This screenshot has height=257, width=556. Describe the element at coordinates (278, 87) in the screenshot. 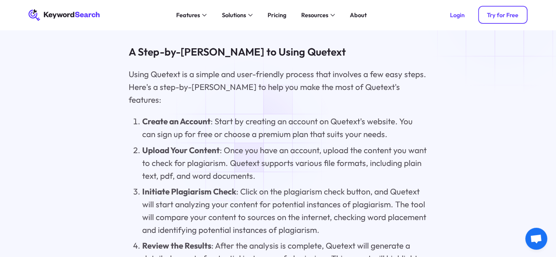

I see `p: Using Quetext is a simple and user-friendly process that involves a few easy steps. Here's a step...` at that location.